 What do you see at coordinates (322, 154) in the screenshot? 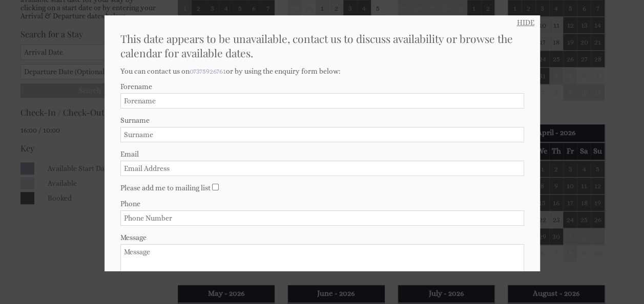
I see `label: Email` at bounding box center [322, 154].